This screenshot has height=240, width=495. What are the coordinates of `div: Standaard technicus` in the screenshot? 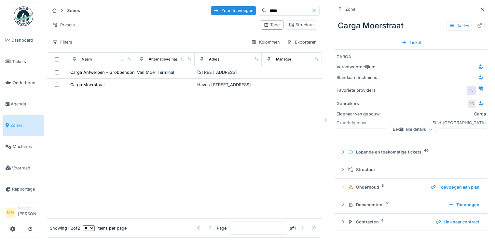 It's located at (361, 77).